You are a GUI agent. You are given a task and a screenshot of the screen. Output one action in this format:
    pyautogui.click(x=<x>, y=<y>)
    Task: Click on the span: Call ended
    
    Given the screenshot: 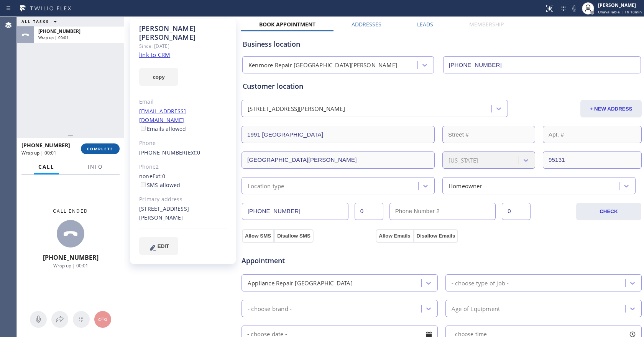 What is the action you would take?
    pyautogui.click(x=70, y=211)
    